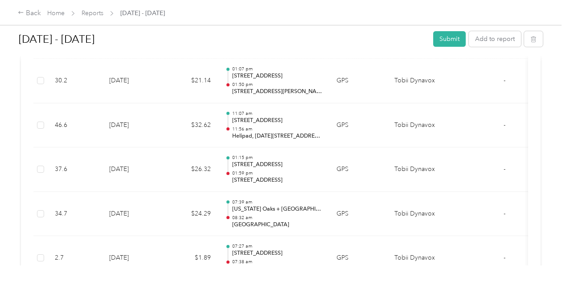 The height and width of the screenshot is (281, 566). Describe the element at coordinates (92, 13) in the screenshot. I see `a: Reports` at that location.